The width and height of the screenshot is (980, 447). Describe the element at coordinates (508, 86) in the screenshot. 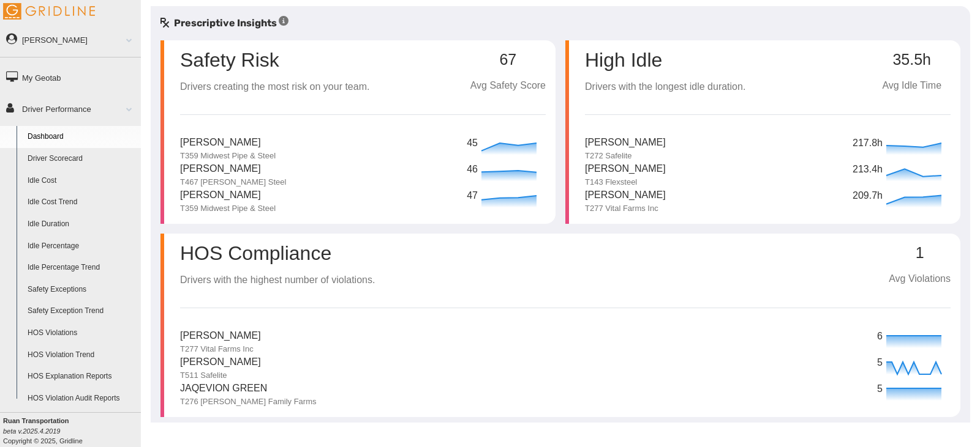

I see `p: Avg Safety Score` at that location.